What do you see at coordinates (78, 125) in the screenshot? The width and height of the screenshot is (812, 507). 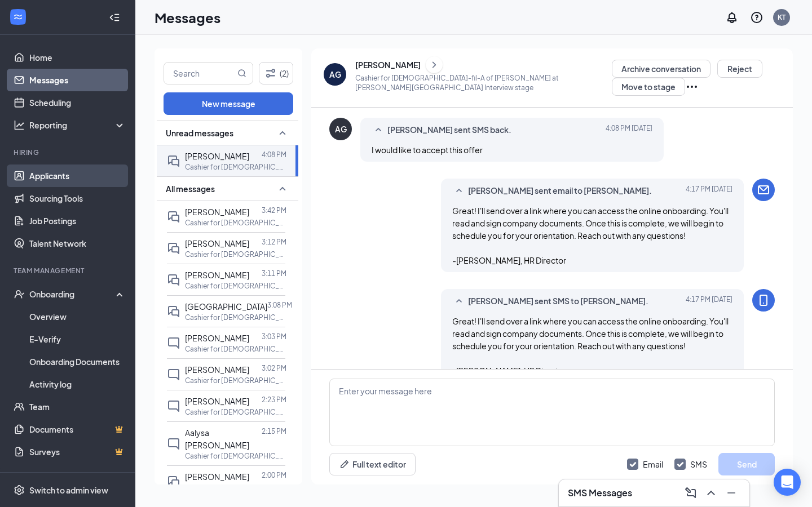 I see `div: Reporting` at bounding box center [78, 125].